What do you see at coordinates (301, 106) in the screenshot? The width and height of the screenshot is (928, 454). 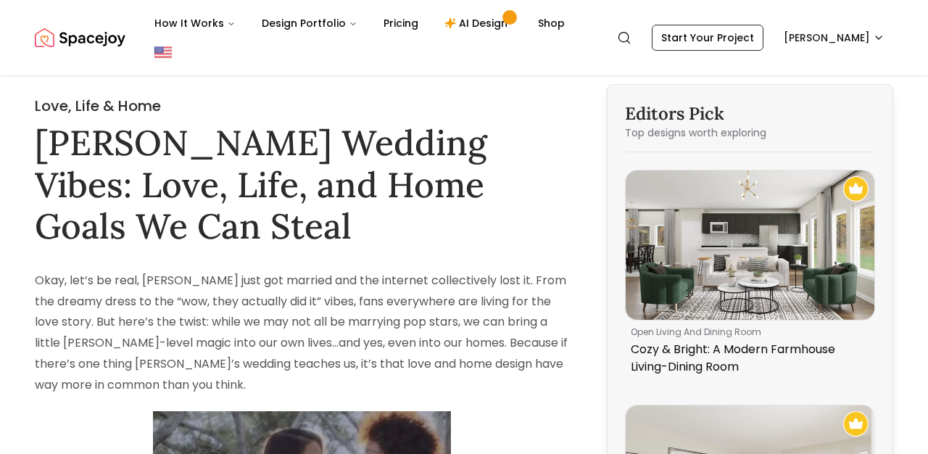 I see `h2: Love, Life & Home` at bounding box center [301, 106].